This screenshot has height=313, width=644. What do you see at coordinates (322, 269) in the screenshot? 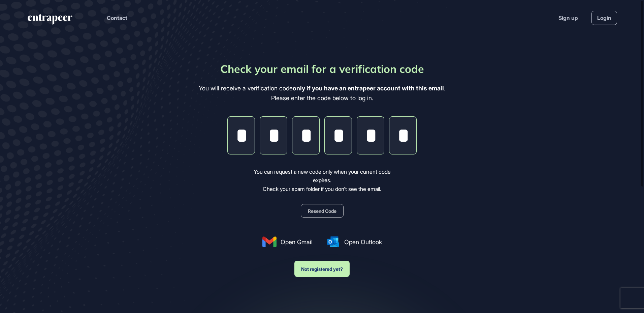
I see `button: Not registered yet?` at bounding box center [322, 269].